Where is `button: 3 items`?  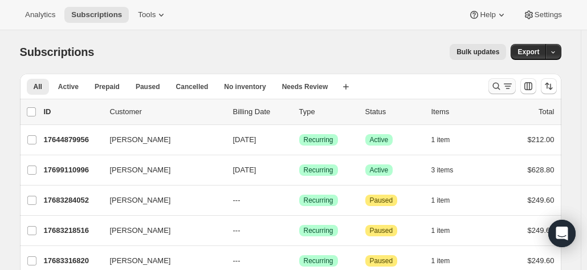 button: 3 items is located at coordinates (449, 170).